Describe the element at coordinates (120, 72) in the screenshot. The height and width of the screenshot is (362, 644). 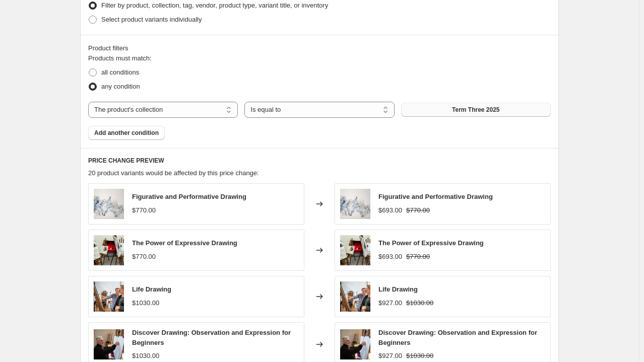
I see `span: all conditions` at that location.